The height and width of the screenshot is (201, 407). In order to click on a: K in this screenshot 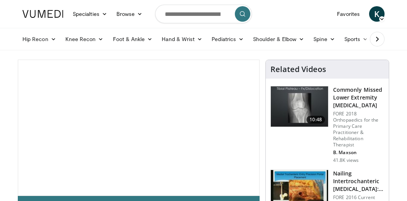, I will do `click(377, 14)`.